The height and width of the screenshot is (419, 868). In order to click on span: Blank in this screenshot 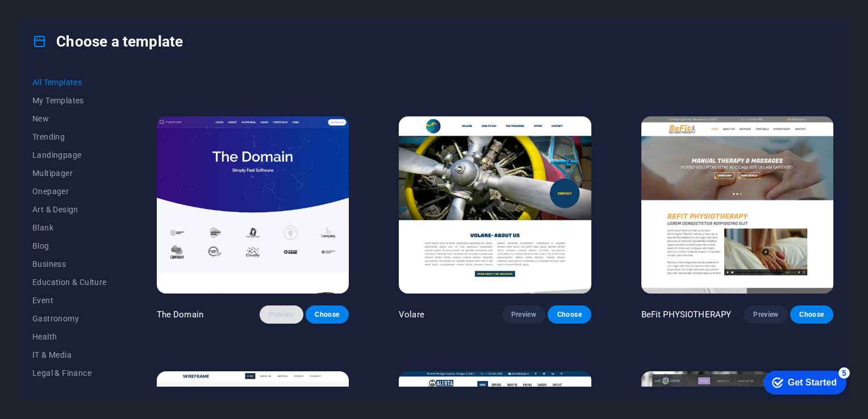, I will do `click(69, 228)`.